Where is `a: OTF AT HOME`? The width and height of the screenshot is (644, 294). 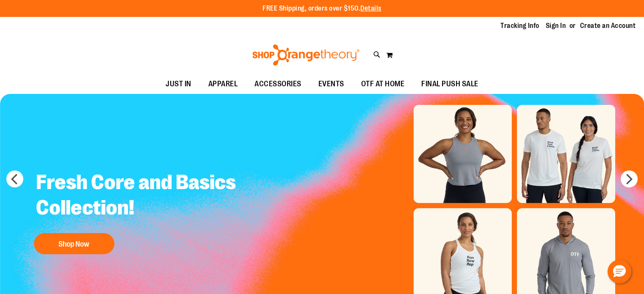 a: OTF AT HOME is located at coordinates (383, 85).